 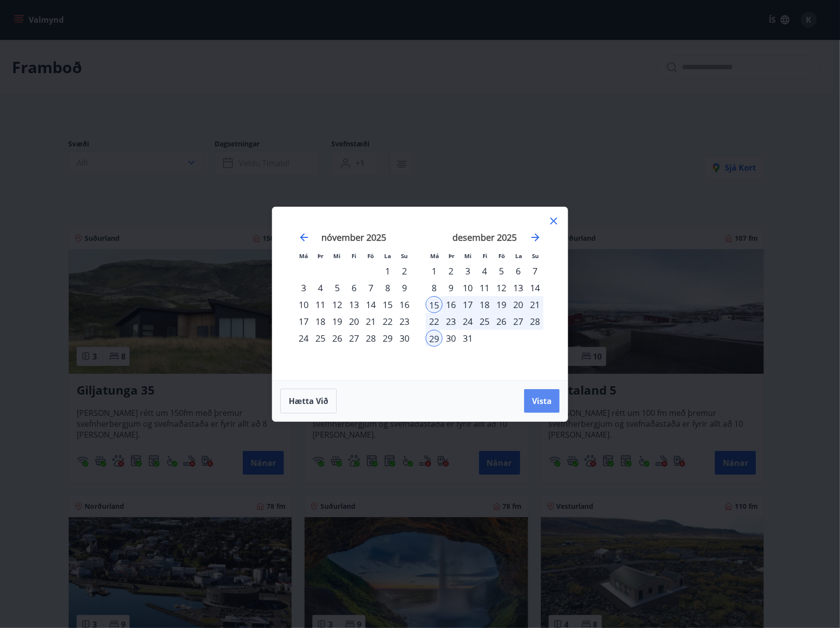 What do you see at coordinates (518, 305) in the screenshot?
I see `div: 20` at bounding box center [518, 305].